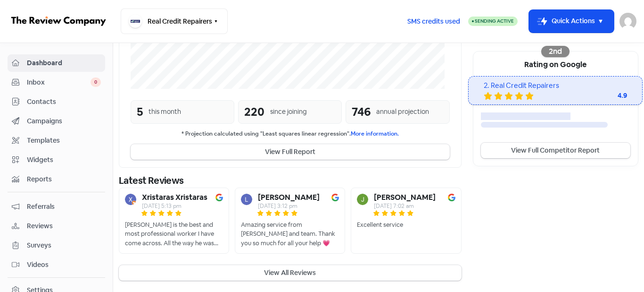  What do you see at coordinates (254, 112) in the screenshot?
I see `div: 220` at bounding box center [254, 112].